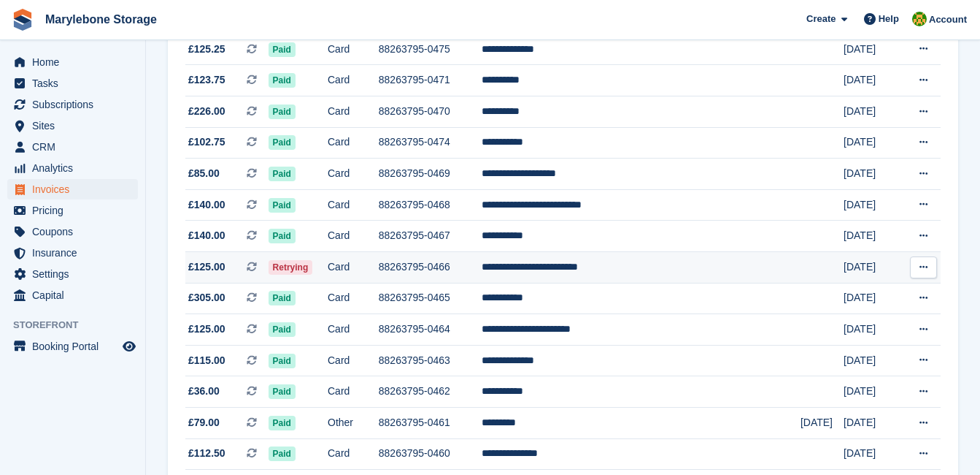 This screenshot has height=475, width=980. Describe the element at coordinates (430, 112) in the screenshot. I see `td: 88263795-0470` at that location.